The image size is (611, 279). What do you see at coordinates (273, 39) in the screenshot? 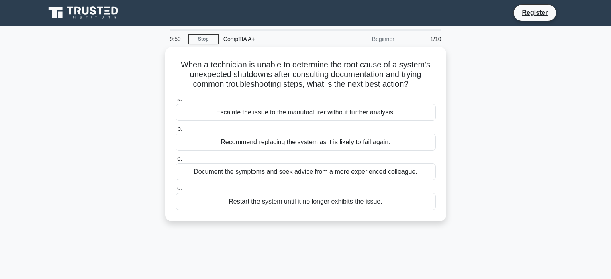
I see `div: CompTIA A+` at bounding box center [273, 39].